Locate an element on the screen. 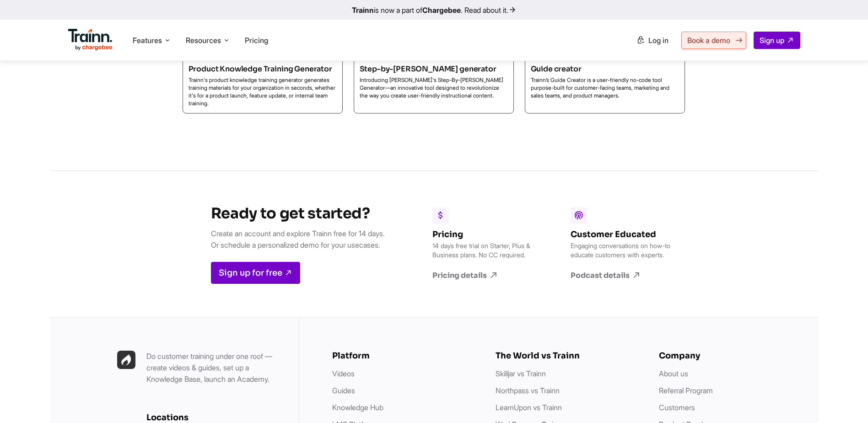 The width and height of the screenshot is (868, 423). p: Do customer training under one roof — create videos & guides, set up a Knowledge Base, launch an ... is located at coordinates (215, 368).